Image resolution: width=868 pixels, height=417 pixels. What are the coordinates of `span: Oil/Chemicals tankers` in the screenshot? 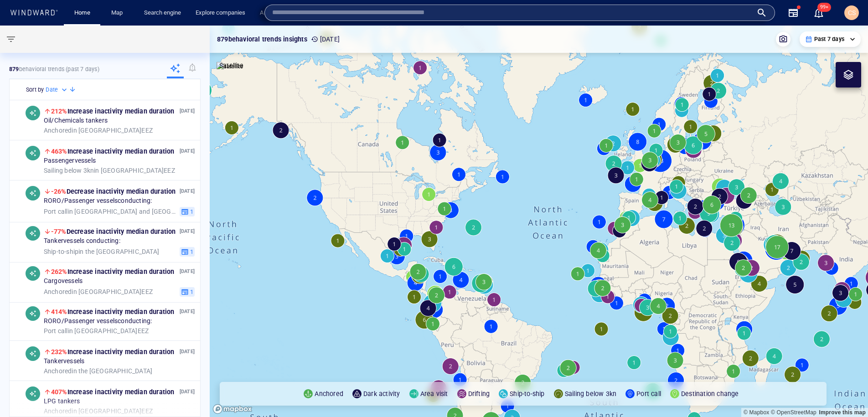 It's located at (76, 121).